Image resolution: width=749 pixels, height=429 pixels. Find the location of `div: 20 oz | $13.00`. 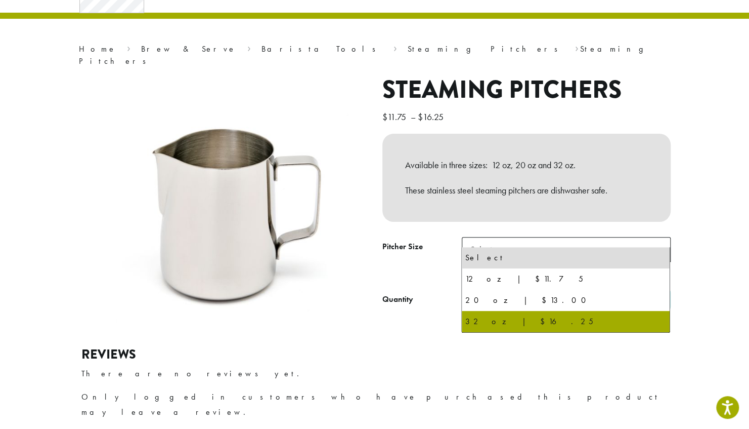

div: 20 oz | $13.00 is located at coordinates (566, 300).